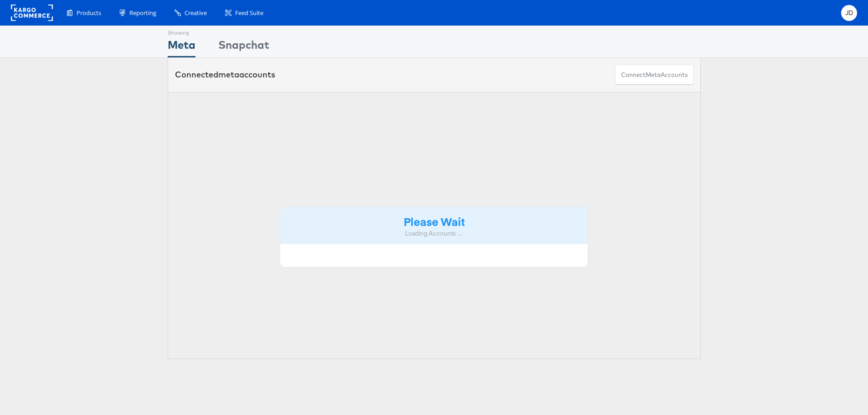 This screenshot has height=415, width=868. Describe the element at coordinates (849, 13) in the screenshot. I see `span: JD` at that location.